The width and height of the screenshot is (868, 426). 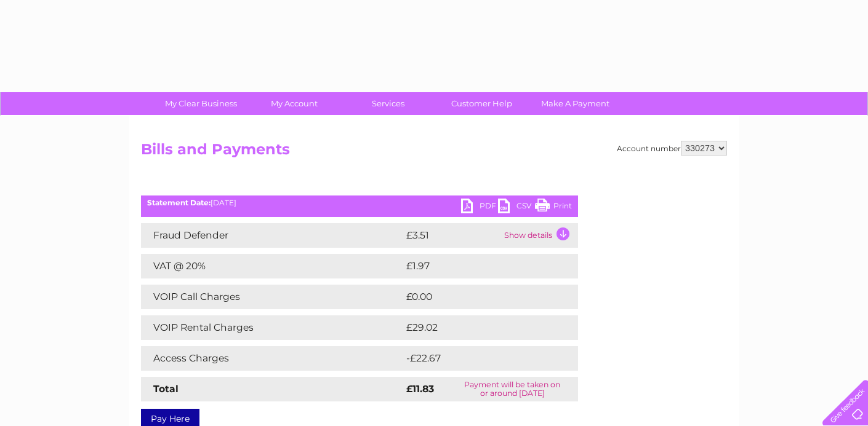 What do you see at coordinates (476, 297) in the screenshot?
I see `td: £0.00` at bounding box center [476, 297].